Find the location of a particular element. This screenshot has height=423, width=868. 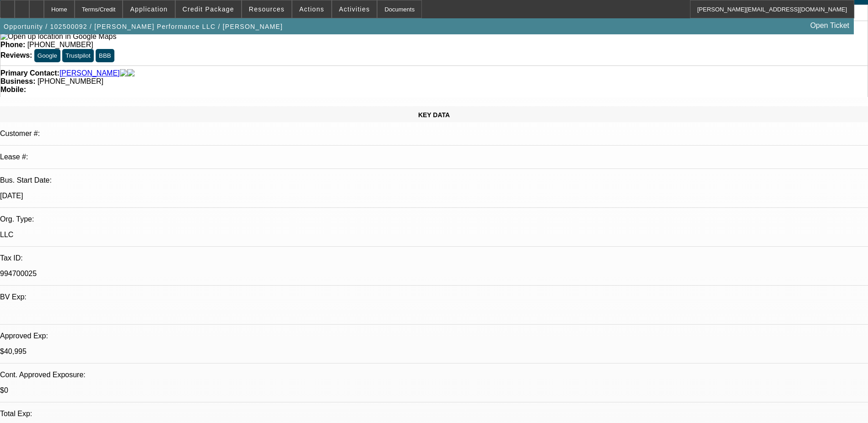

img: linkedin-icon.png is located at coordinates (131, 73).